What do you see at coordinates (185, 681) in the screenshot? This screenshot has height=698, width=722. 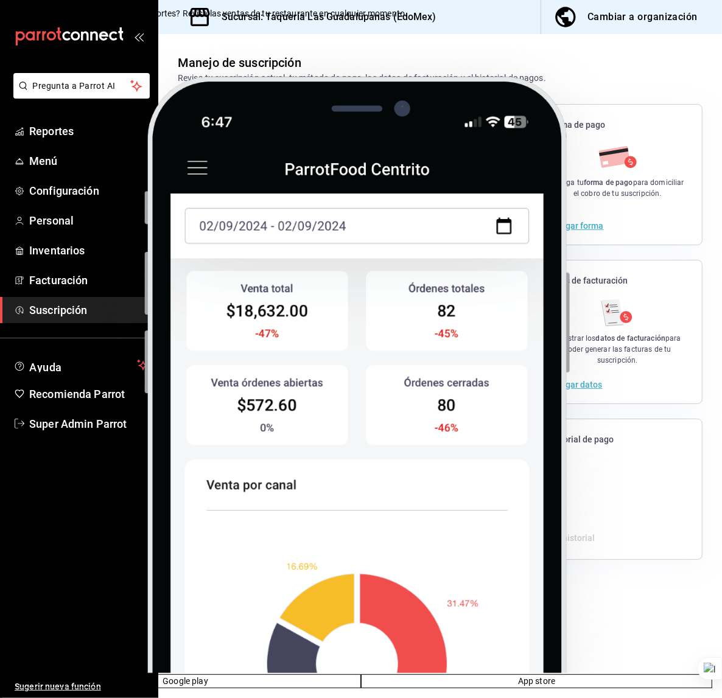 I see `button: Google play` at bounding box center [185, 681].